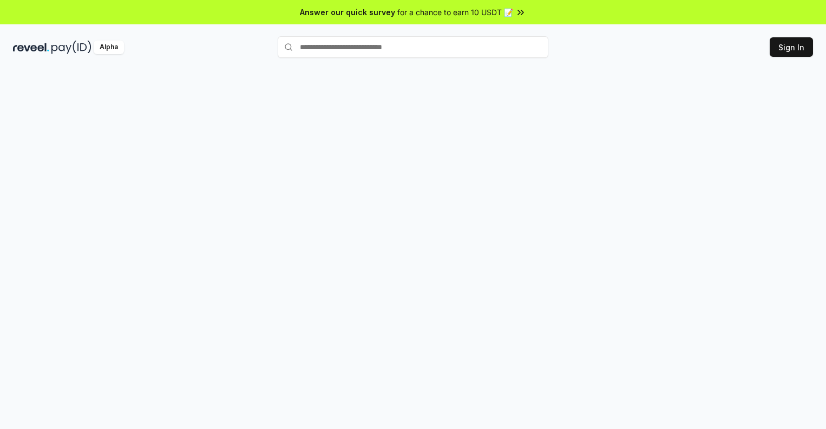 The image size is (826, 429). What do you see at coordinates (347, 12) in the screenshot?
I see `span: Answer our quick survey` at bounding box center [347, 12].